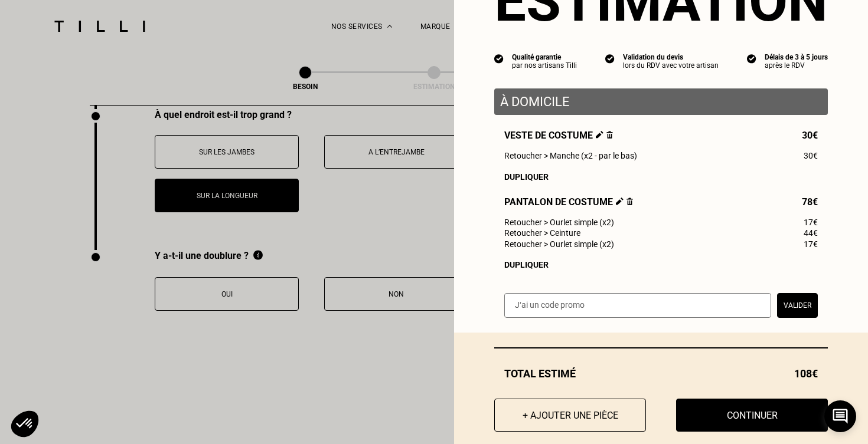 The width and height of the screenshot is (868, 444). I want to click on span: 44€, so click(810, 233).